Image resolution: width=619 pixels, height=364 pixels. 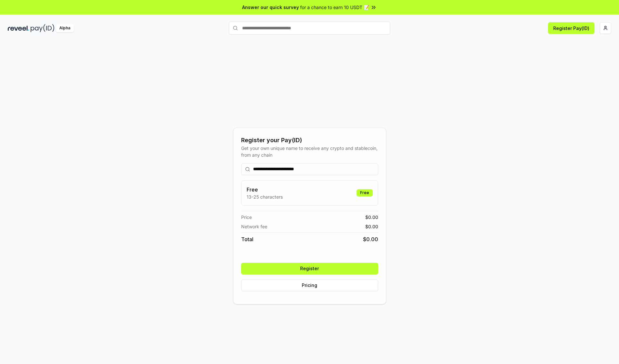 What do you see at coordinates (270, 7) in the screenshot?
I see `span: Answer our quick survey` at bounding box center [270, 7].